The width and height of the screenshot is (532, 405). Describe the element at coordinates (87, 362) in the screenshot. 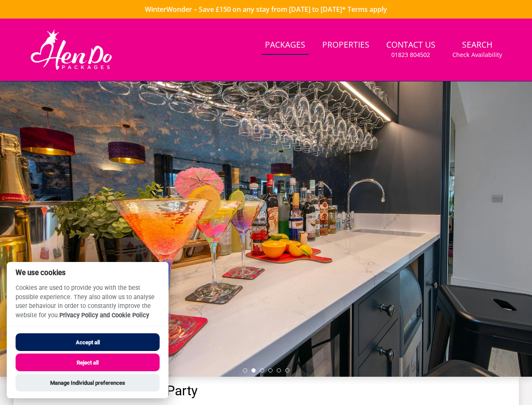

I see `button: Reject all` at that location.